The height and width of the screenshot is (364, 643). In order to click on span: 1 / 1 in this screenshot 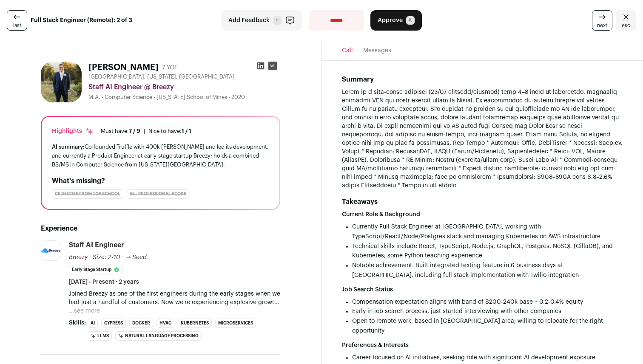, I will do `click(186, 131)`.